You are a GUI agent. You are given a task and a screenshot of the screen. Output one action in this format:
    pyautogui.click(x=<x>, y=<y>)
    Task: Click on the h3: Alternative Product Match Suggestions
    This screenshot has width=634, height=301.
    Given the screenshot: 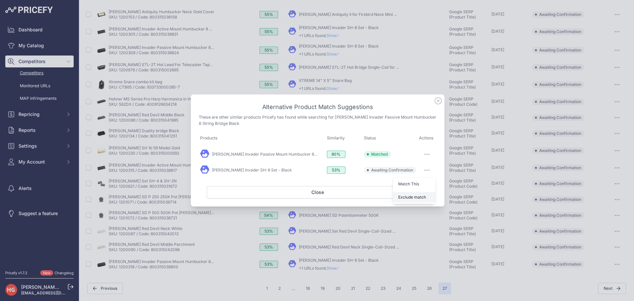 What is the action you would take?
    pyautogui.click(x=318, y=107)
    